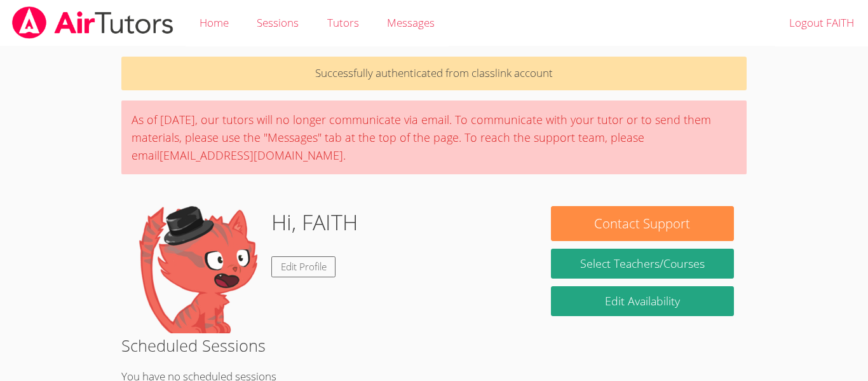 The image size is (868, 381). What do you see at coordinates (411, 22) in the screenshot?
I see `span: Messages` at bounding box center [411, 22].